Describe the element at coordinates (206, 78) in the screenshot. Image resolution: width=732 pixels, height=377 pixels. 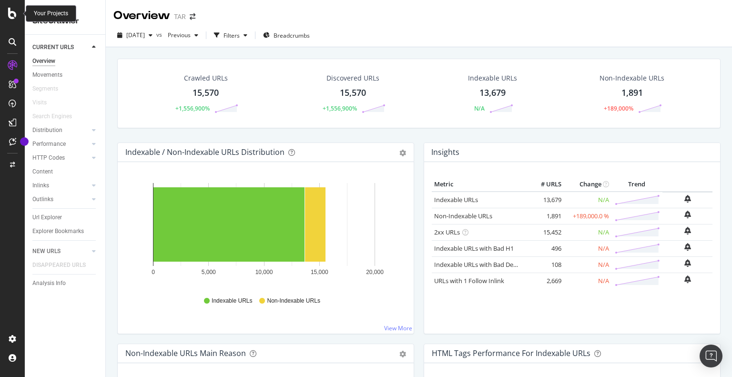
I see `div: Crawled URLs` at that location.